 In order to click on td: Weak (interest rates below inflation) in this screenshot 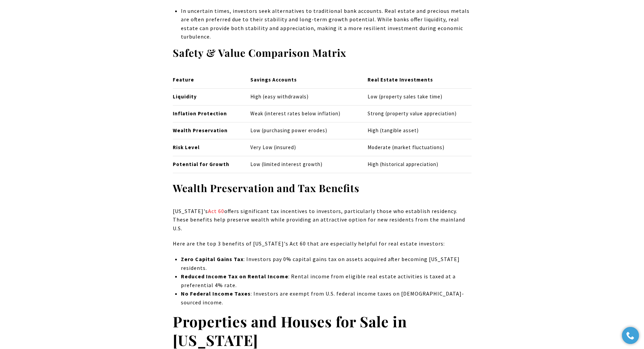, I will do `click(303, 114)`.